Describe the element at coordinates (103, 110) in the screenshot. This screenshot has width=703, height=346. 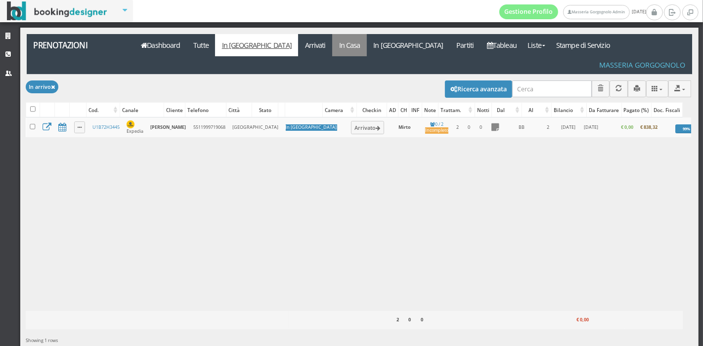
I see `div: Cod.` at that location.